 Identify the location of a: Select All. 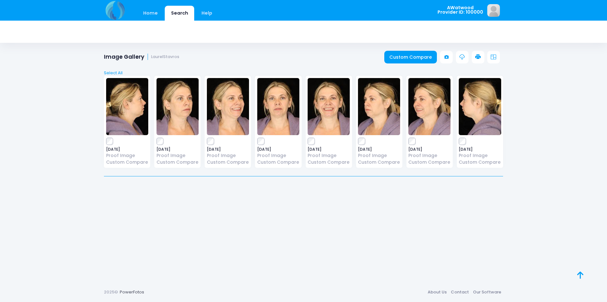
(303, 73).